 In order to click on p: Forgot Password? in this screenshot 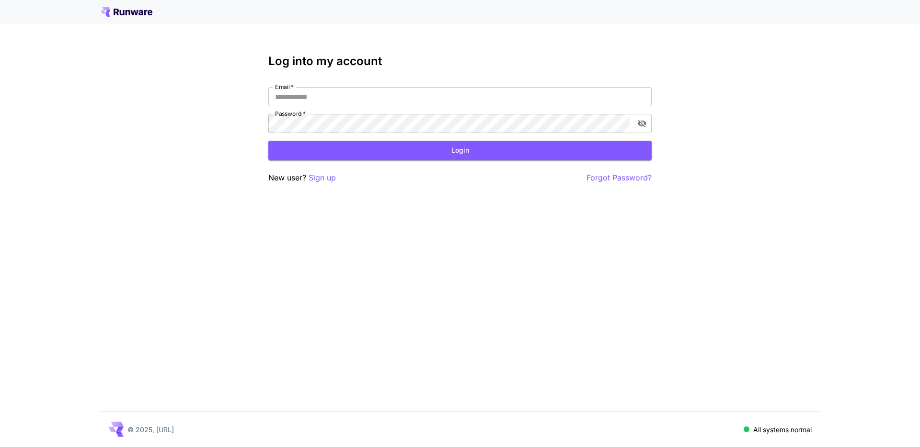, I will do `click(619, 178)`.